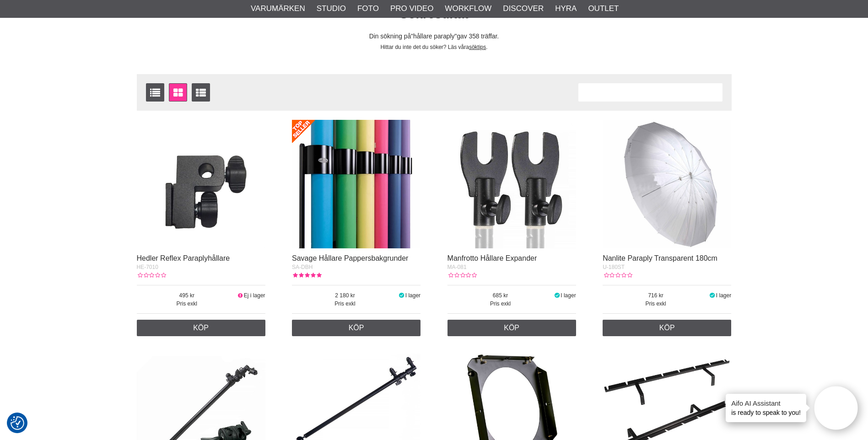  Describe the element at coordinates (307, 276) in the screenshot. I see `div: Kundbetyg: 5.00` at that location.